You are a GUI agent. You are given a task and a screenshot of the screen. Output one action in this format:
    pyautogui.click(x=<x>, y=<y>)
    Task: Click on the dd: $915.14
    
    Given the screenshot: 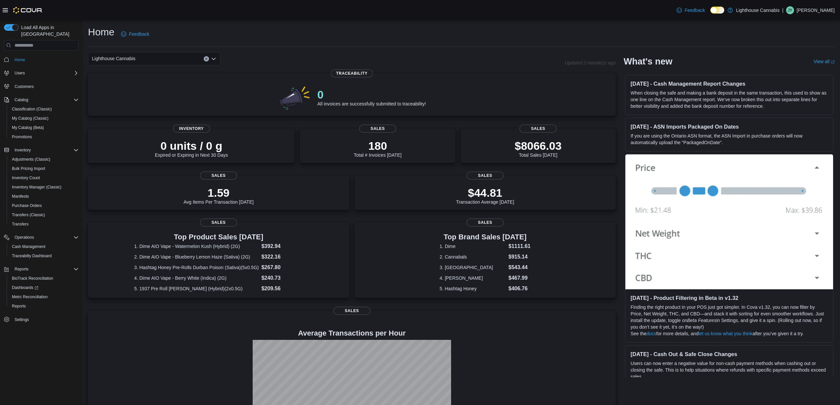 What is the action you would take?
    pyautogui.click(x=519, y=257)
    